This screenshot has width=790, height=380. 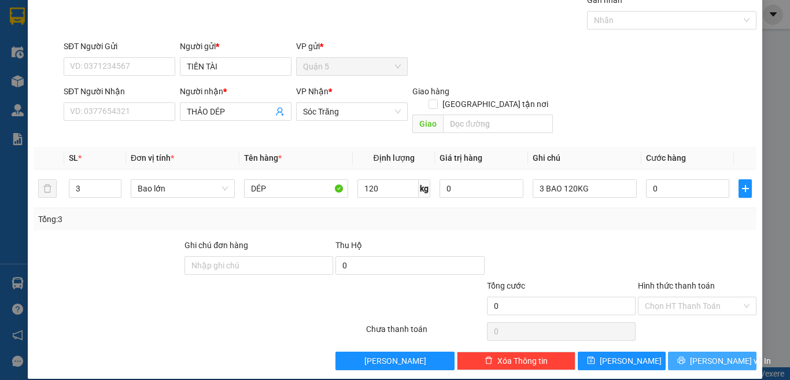 I want to click on span: Giao hàng, so click(x=431, y=91).